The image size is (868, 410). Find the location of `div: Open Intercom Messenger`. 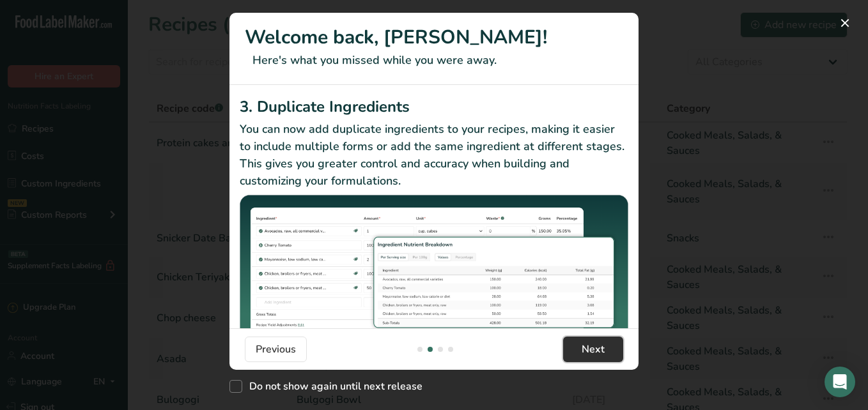

div: Open Intercom Messenger is located at coordinates (839, 382).